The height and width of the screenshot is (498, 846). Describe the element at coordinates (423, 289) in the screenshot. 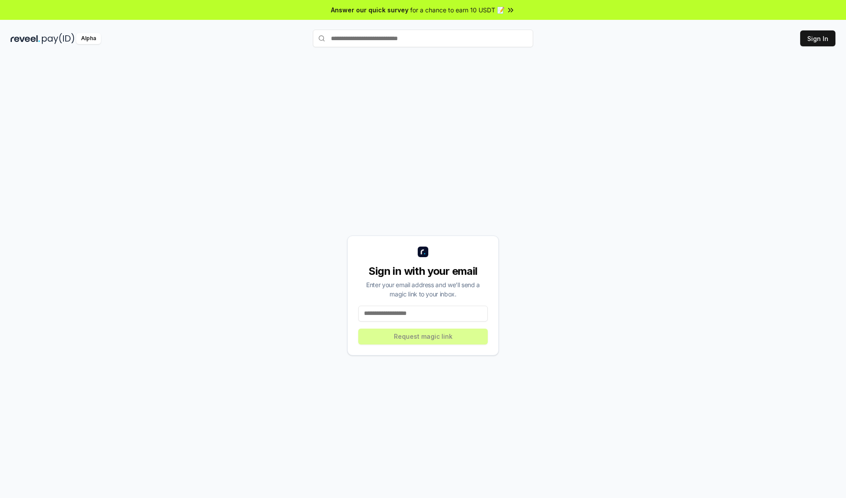

I see `div: Enter your email address and we’ll send a magic link to your inbox.` at that location.